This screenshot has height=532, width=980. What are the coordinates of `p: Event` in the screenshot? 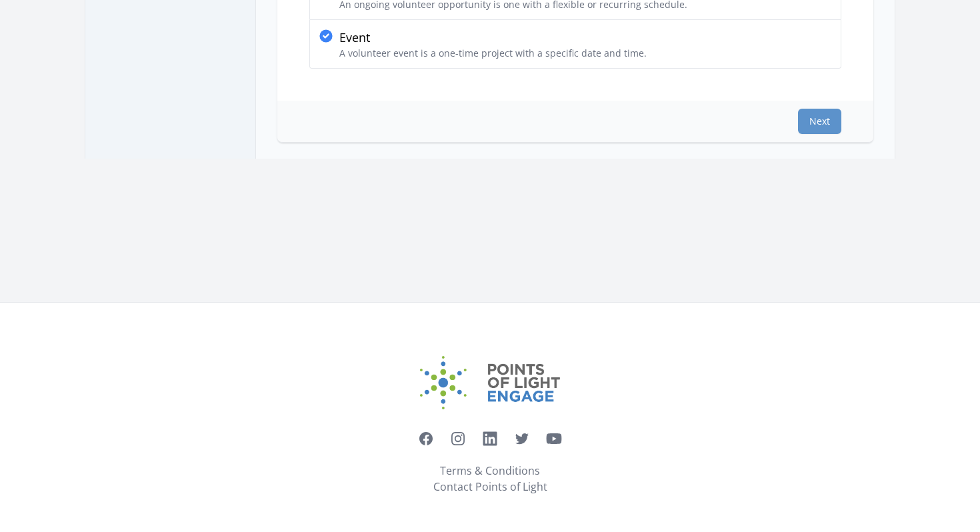 It's located at (493, 38).